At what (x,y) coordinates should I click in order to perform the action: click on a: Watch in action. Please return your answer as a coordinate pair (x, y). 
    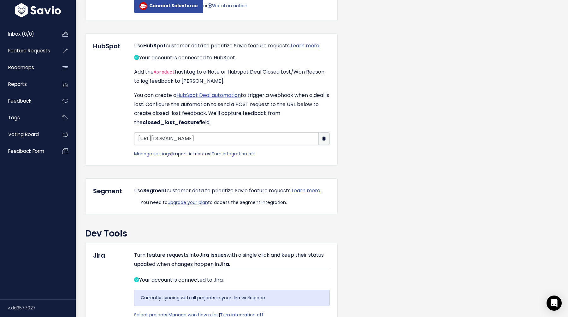
    Looking at the image, I should click on (227, 6).